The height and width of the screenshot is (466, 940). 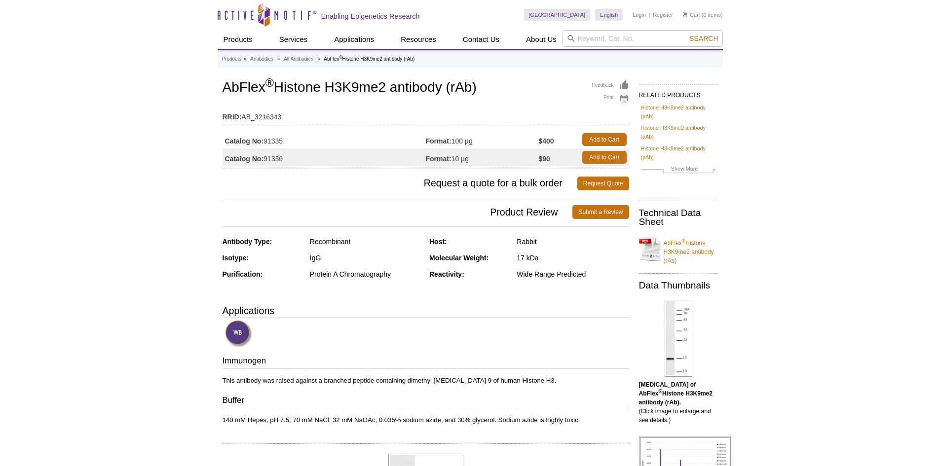 I want to click on a: Contact Us, so click(x=481, y=39).